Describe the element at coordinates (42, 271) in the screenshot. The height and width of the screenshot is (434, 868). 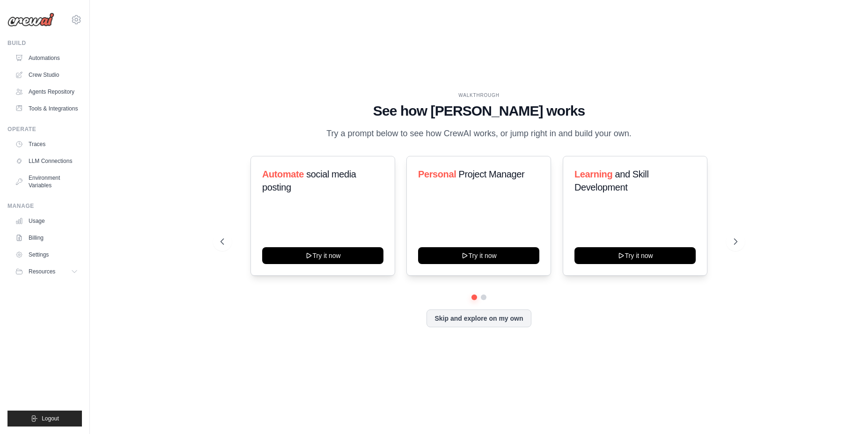
I see `span: Resources` at that location.